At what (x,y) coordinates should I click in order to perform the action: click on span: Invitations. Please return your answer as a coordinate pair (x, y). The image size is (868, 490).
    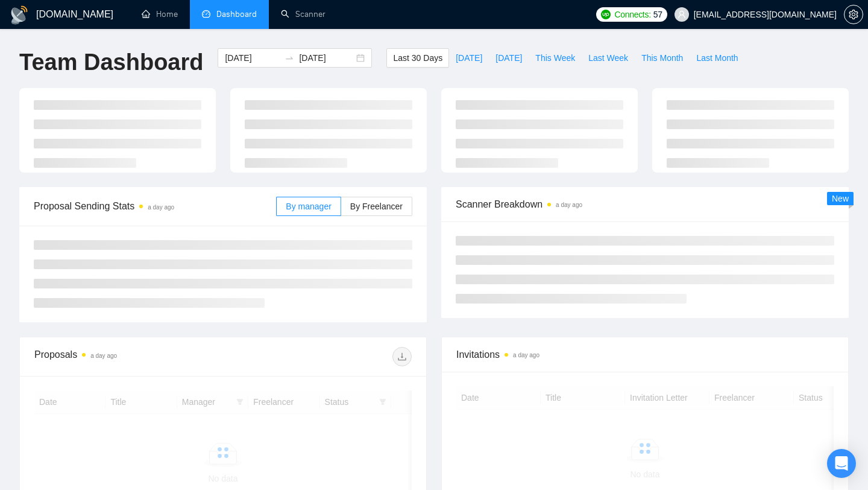
    Looking at the image, I should click on (645, 354).